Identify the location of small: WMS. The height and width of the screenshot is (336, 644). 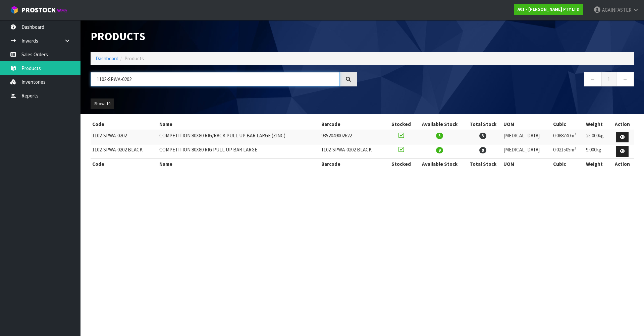
(62, 11).